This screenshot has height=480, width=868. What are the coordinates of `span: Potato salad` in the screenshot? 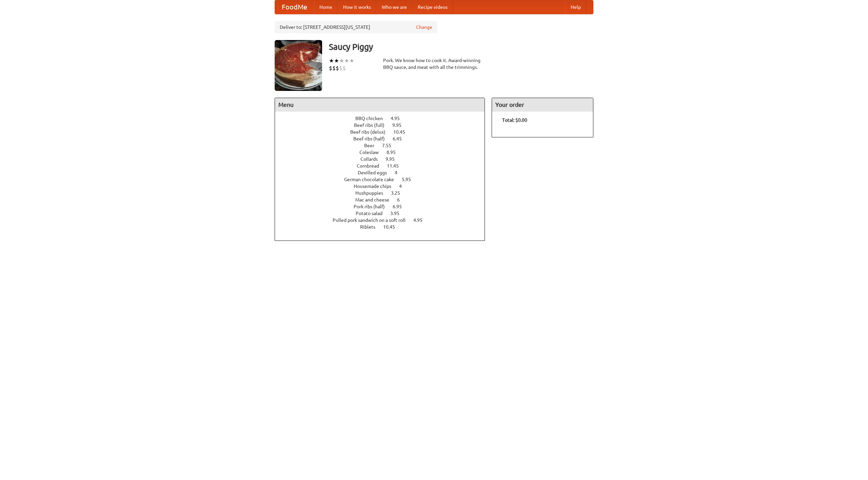 It's located at (373, 213).